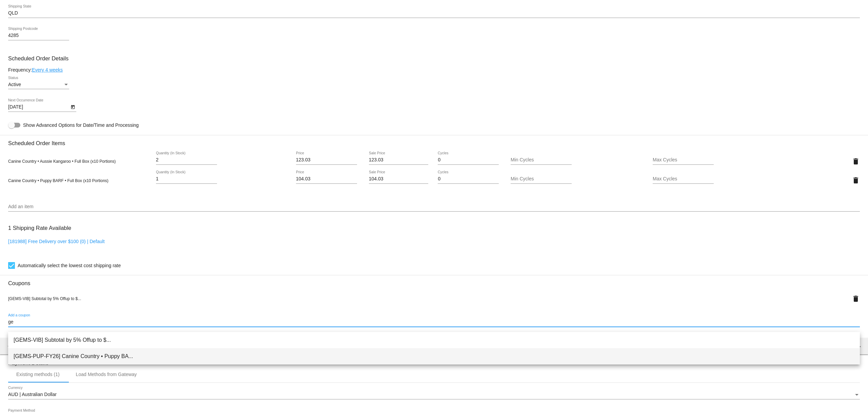 Image resolution: width=868 pixels, height=414 pixels. I want to click on input: Add a coupon, so click(434, 322).